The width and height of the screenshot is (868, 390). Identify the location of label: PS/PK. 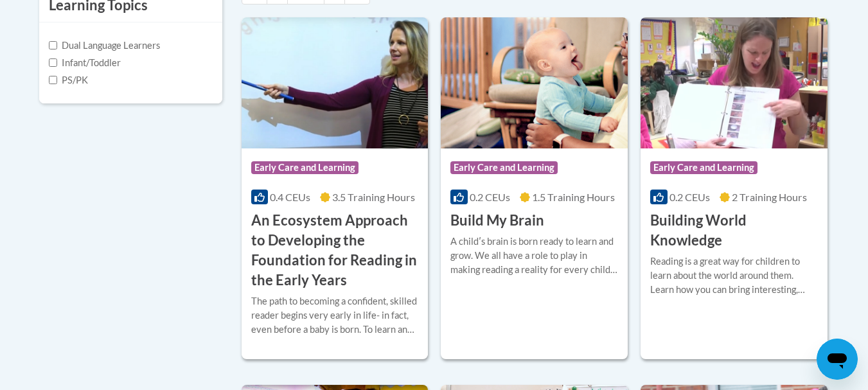
(68, 80).